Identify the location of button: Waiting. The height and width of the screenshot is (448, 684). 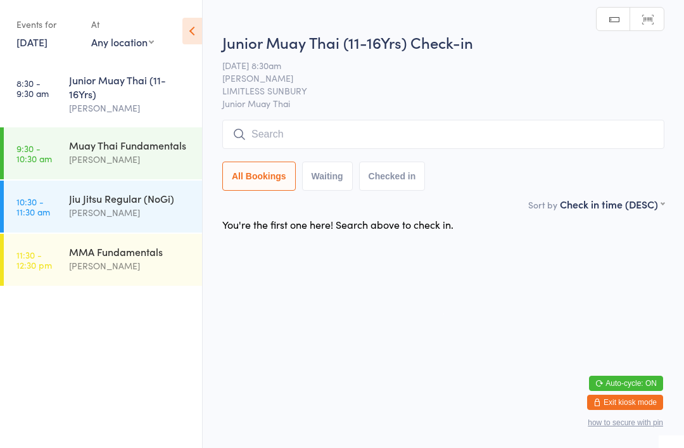
(327, 176).